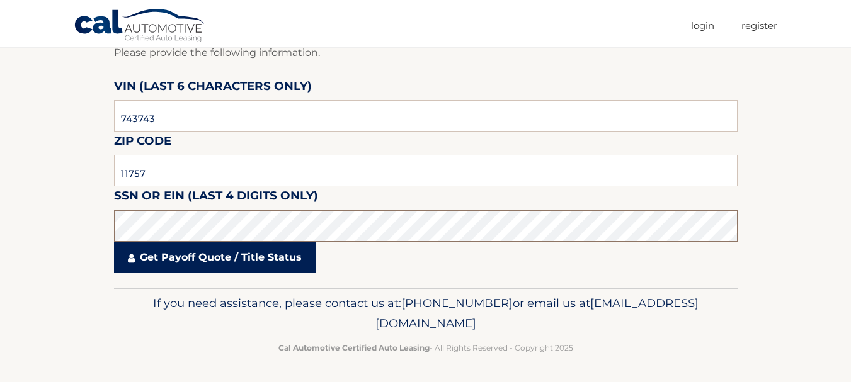 The height and width of the screenshot is (382, 851). Describe the element at coordinates (213, 88) in the screenshot. I see `label: VIN (last 6 characters only)` at that location.